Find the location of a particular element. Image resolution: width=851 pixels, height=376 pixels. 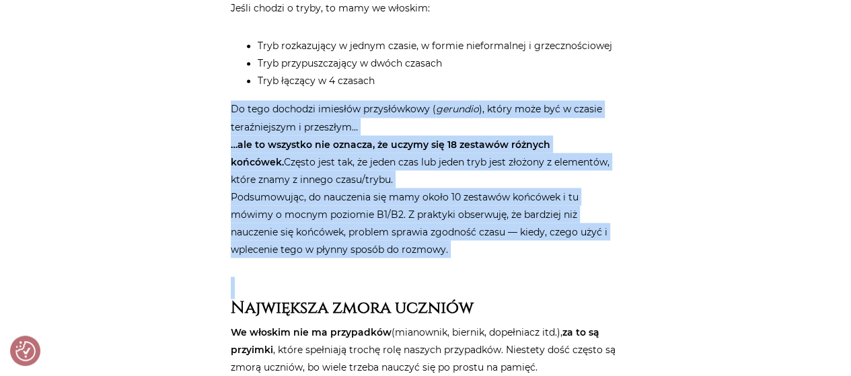

button: Preferencje co do zgód is located at coordinates (26, 351).